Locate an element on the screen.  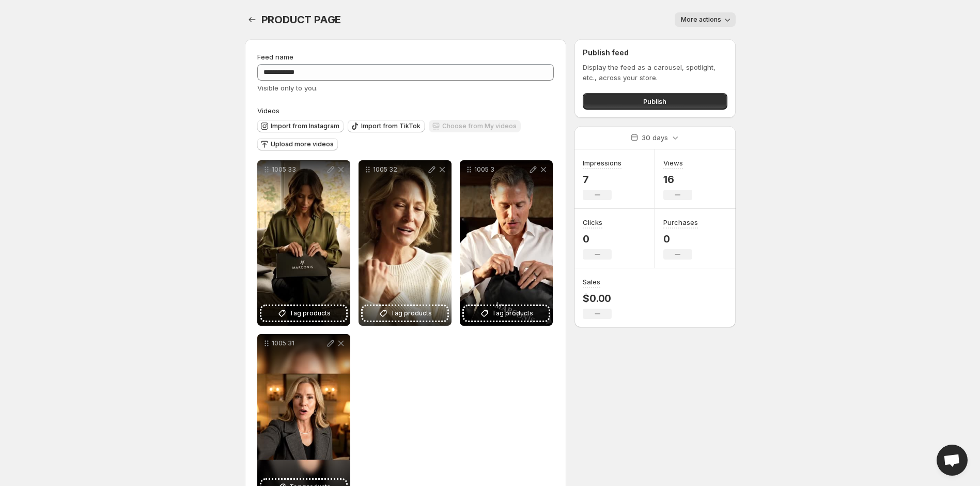
button: Import from Instagram is located at coordinates (301, 126).